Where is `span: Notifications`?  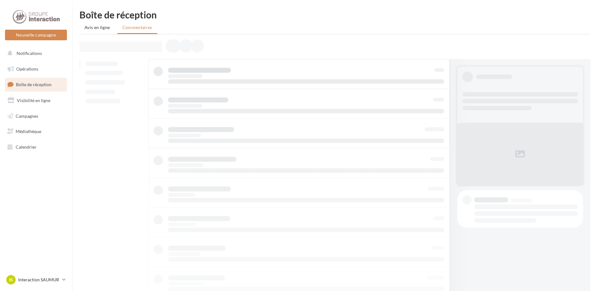 span: Notifications is located at coordinates (29, 53).